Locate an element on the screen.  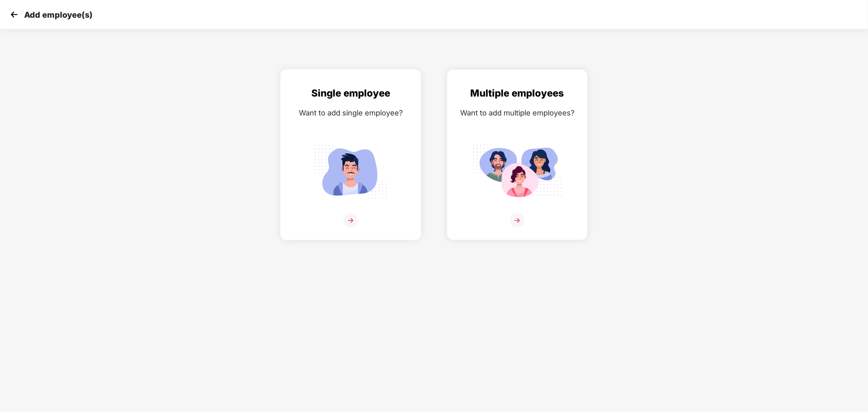
div: Want to add single employee? is located at coordinates (350, 112).